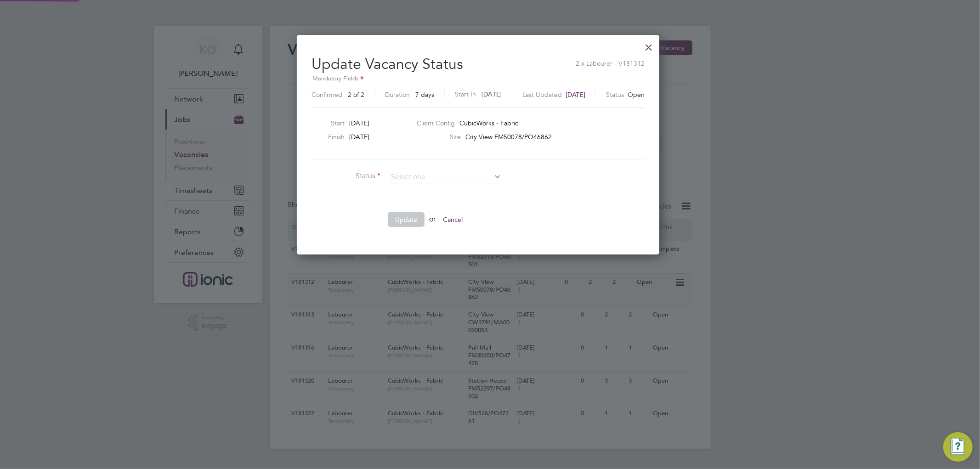 This screenshot has width=980, height=469. I want to click on label: Finish, so click(326, 137).